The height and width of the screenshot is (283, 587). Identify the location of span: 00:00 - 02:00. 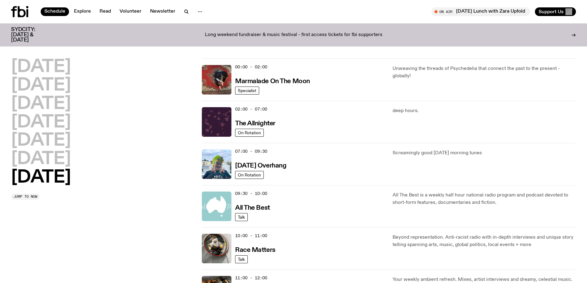
(251, 67).